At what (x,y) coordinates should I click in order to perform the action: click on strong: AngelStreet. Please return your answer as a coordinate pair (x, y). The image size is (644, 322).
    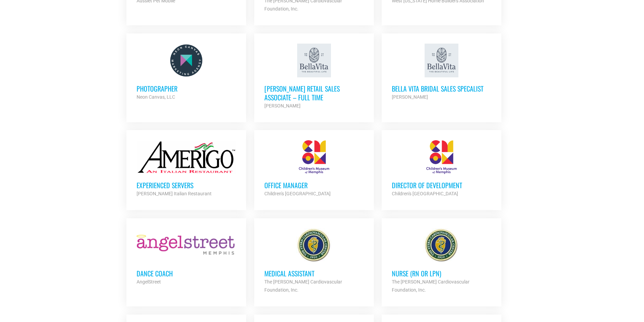
    Looking at the image, I should click on (149, 282).